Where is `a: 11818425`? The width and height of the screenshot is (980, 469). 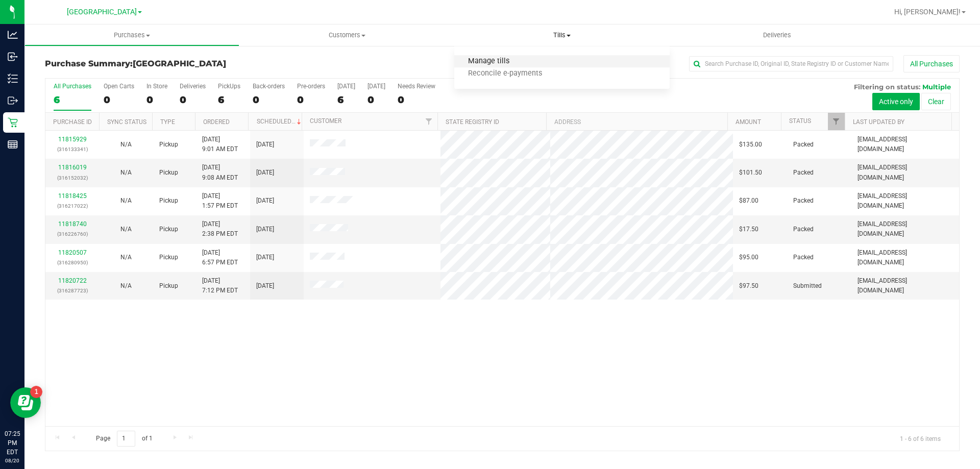 a: 11818425 is located at coordinates (73, 196).